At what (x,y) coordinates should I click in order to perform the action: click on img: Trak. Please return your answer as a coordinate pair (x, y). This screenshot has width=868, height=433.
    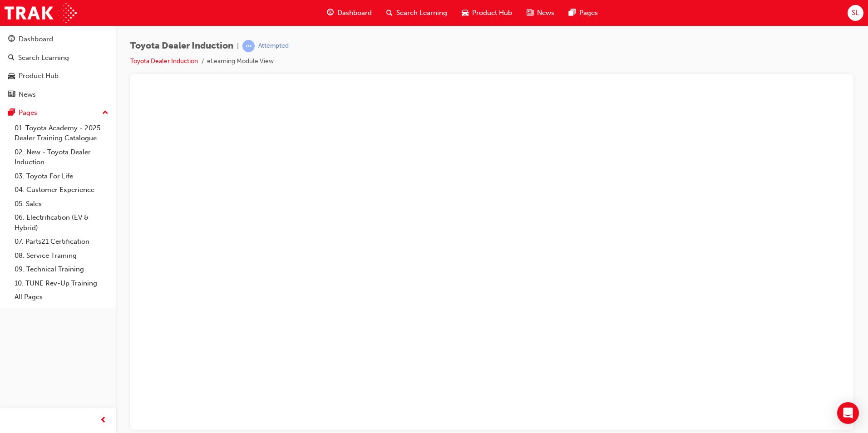
    Looking at the image, I should click on (40, 12).